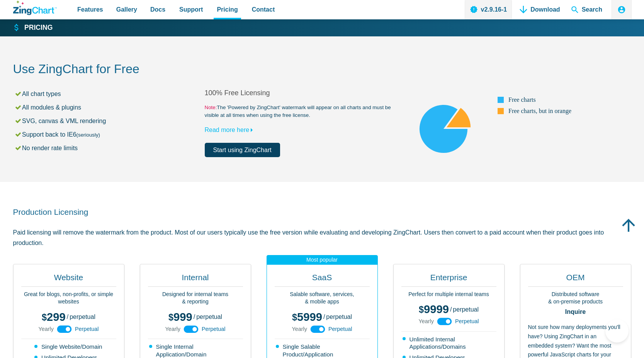  I want to click on small: The 'Powered by ZingChart' watermark will appear on all charts and must be visible at all times w..., so click(300, 112).